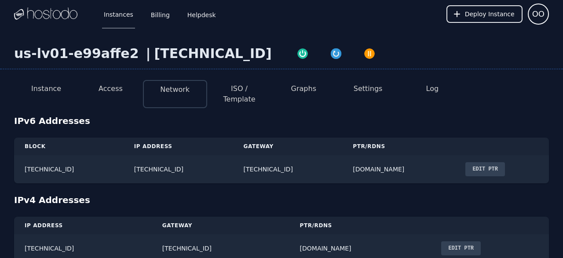  I want to click on button: Instance, so click(46, 89).